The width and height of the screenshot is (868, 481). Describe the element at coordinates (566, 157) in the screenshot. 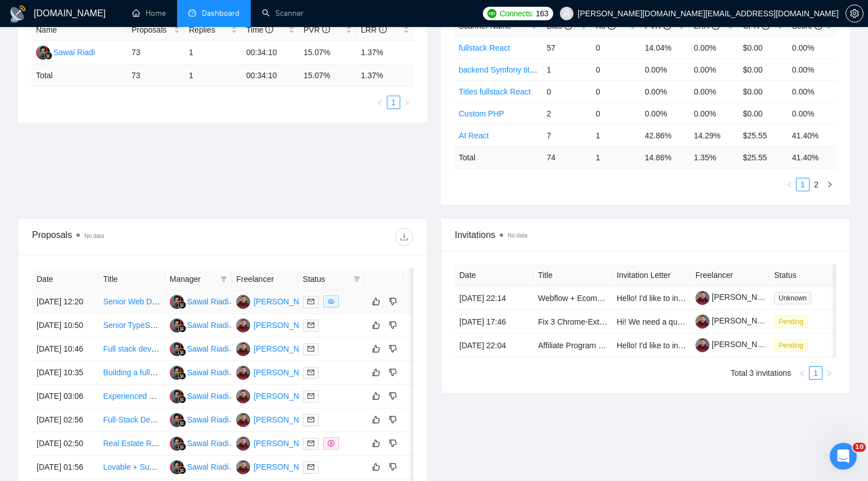

I see `td: 74` at that location.